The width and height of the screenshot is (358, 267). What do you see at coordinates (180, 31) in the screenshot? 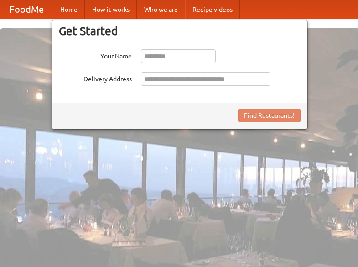
I see `h3: Get Started` at bounding box center [180, 31].